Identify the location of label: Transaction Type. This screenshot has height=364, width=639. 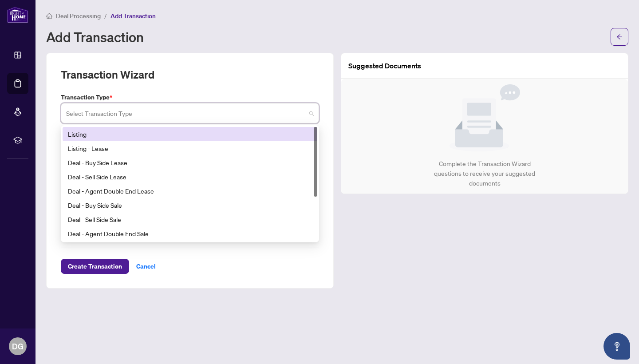
(190, 97).